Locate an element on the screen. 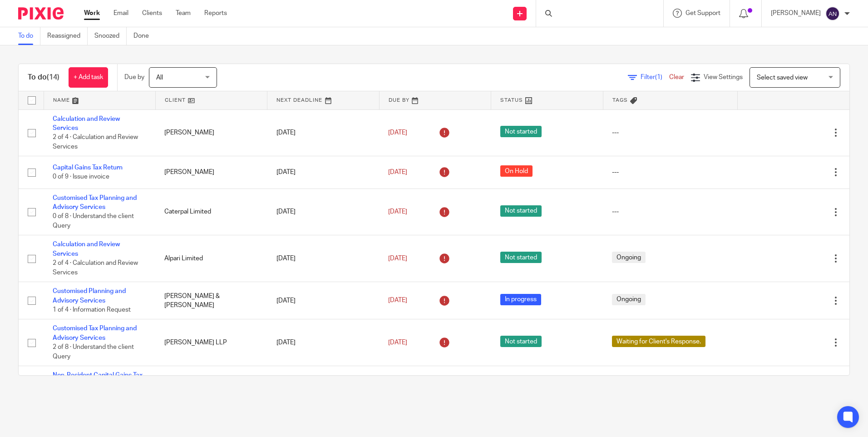  span: Filter is located at coordinates (655, 77).